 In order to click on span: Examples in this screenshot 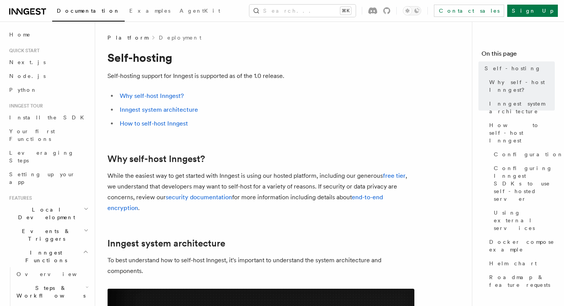, I will do `click(150, 11)`.